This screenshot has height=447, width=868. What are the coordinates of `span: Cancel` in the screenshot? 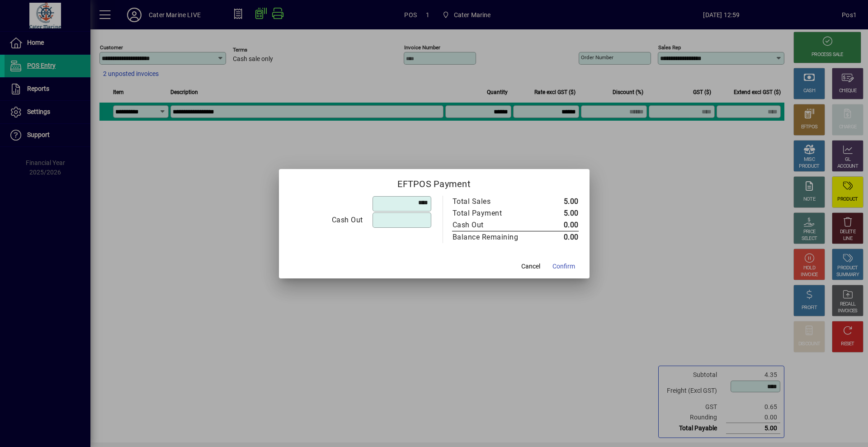 It's located at (530, 266).